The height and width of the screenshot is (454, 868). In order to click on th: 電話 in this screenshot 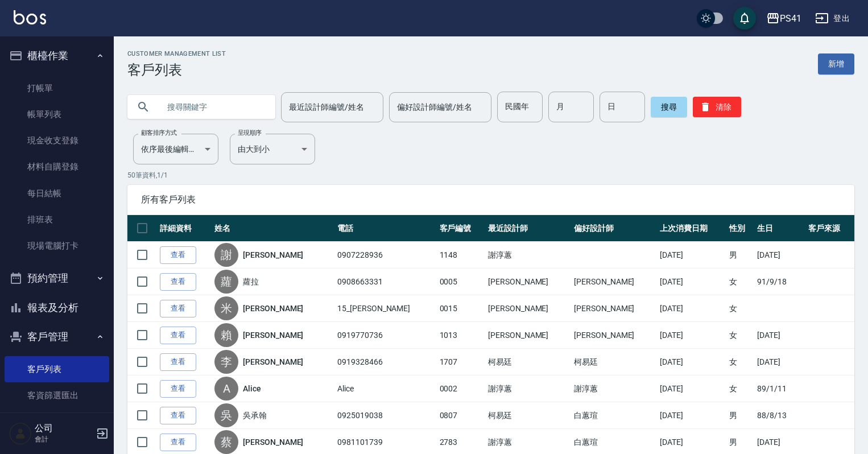, I will do `click(385, 228)`.